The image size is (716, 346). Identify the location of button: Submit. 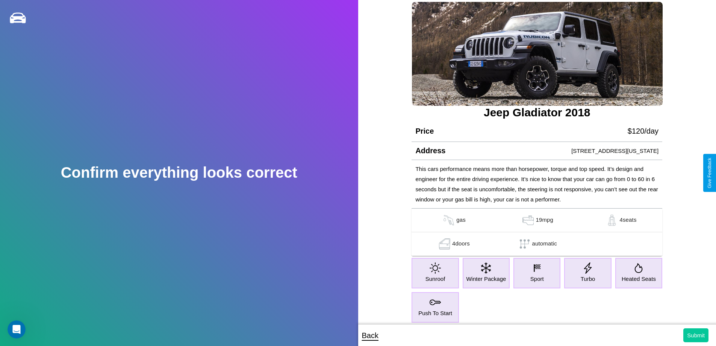
(696, 335).